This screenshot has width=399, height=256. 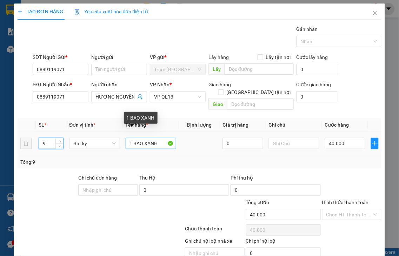 What do you see at coordinates (312, 57) in the screenshot?
I see `label: Cước lấy hàng` at bounding box center [312, 57].